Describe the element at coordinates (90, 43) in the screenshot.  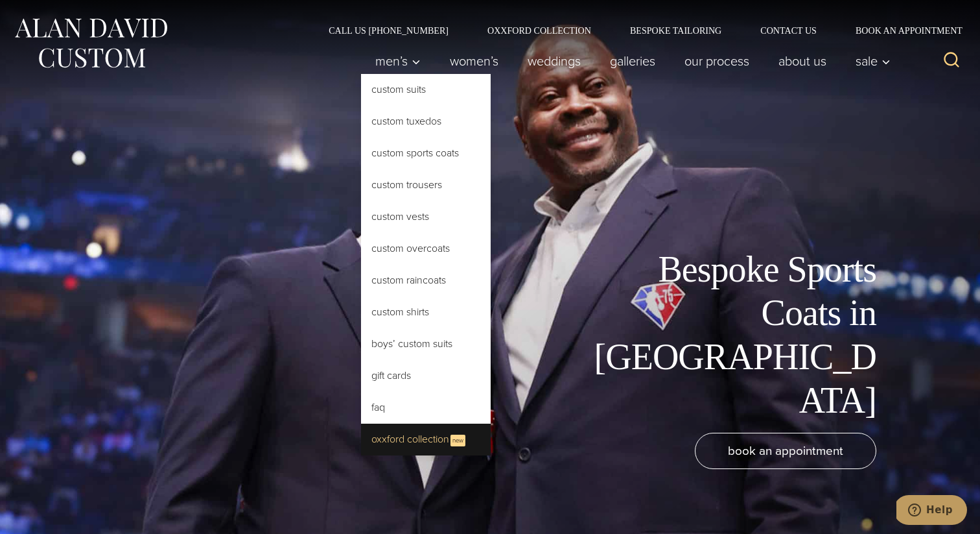
I see `img: Alan David Custom` at that location.